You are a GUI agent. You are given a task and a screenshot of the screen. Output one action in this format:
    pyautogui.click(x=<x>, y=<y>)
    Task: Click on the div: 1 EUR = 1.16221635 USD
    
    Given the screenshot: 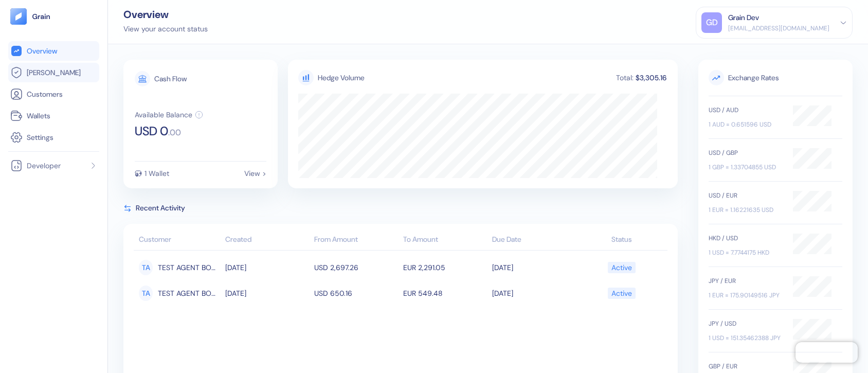 What is the action you would take?
    pyautogui.click(x=746, y=210)
    